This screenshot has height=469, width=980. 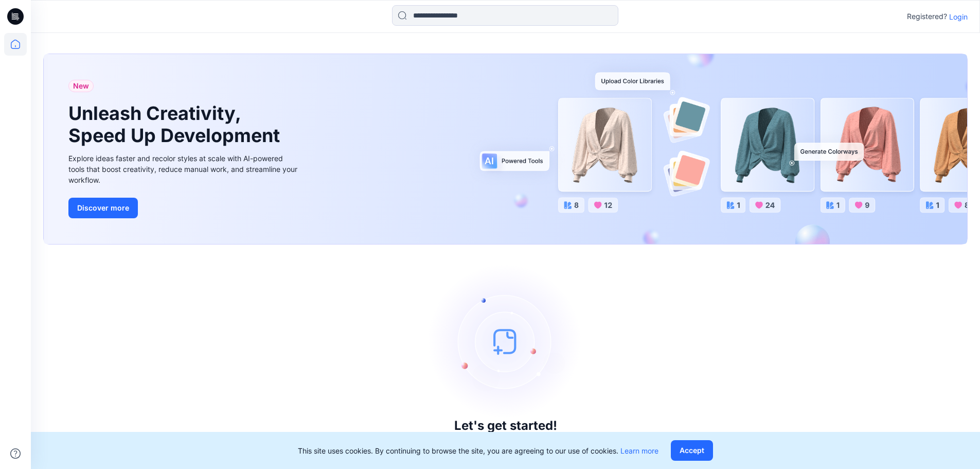 What do you see at coordinates (692, 450) in the screenshot?
I see `button: Accept` at bounding box center [692, 450].